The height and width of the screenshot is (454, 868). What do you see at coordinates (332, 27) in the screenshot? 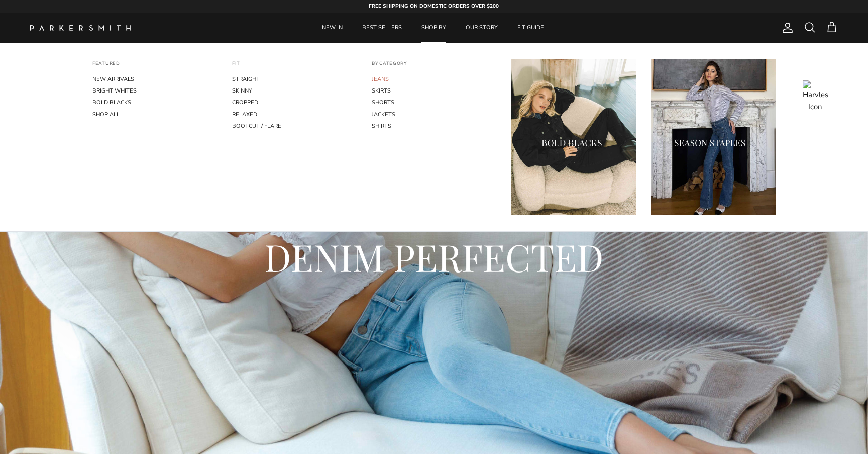
I see `a: NEW IN` at bounding box center [332, 27].